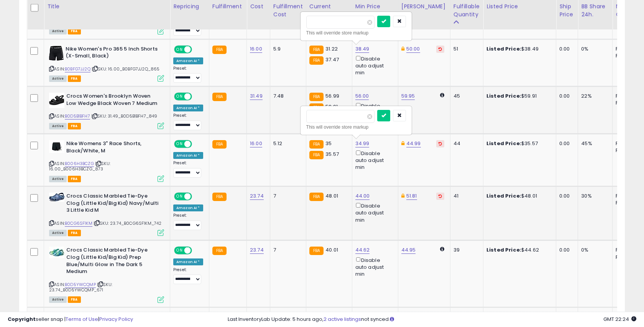 The width and height of the screenshot is (644, 327). I want to click on a: B0CG6SF1KM, so click(79, 223).